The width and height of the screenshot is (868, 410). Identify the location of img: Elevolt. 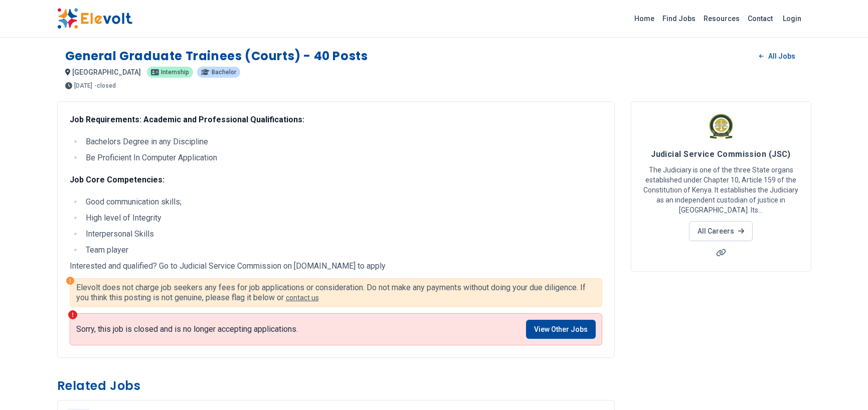
(95, 19).